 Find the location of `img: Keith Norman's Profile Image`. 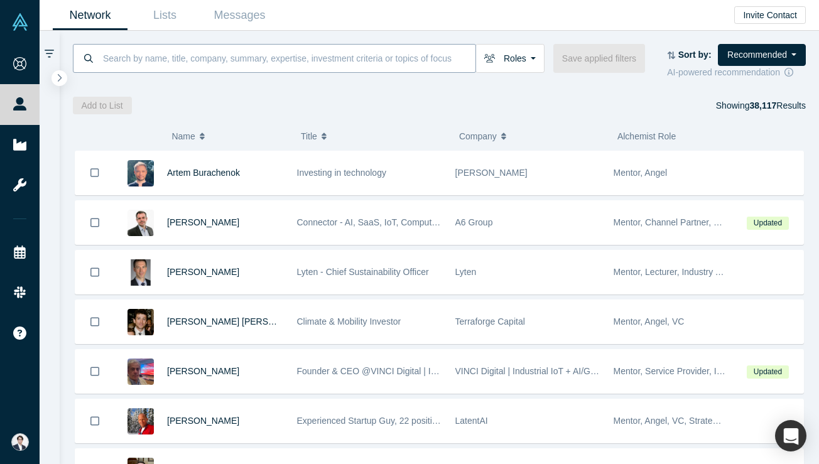

img: Keith Norman's Profile Image is located at coordinates (141, 272).